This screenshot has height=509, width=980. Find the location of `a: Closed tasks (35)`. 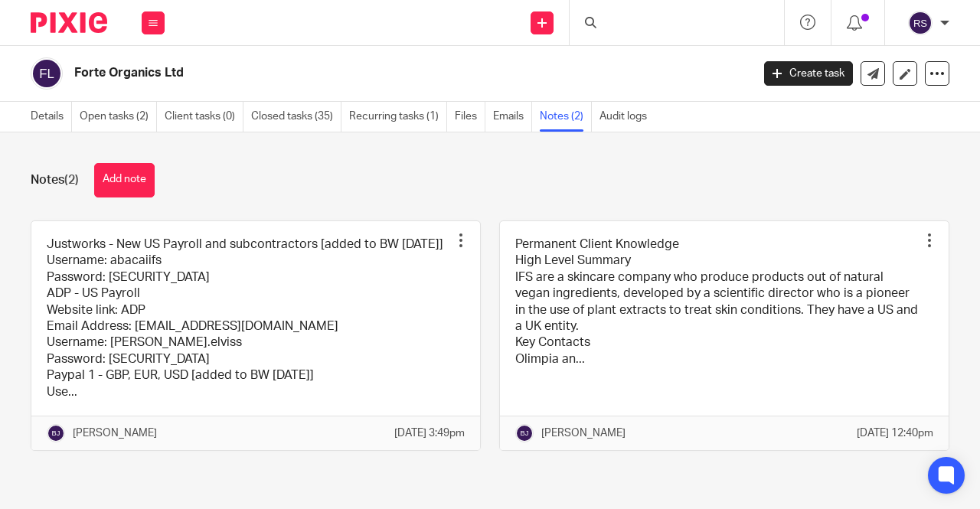

a: Closed tasks (35) is located at coordinates (296, 116).